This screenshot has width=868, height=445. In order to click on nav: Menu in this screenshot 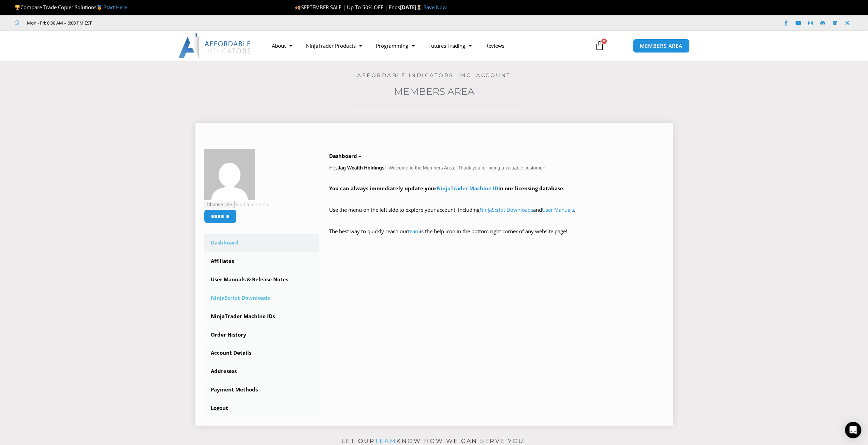, I will do `click(426, 46)`.